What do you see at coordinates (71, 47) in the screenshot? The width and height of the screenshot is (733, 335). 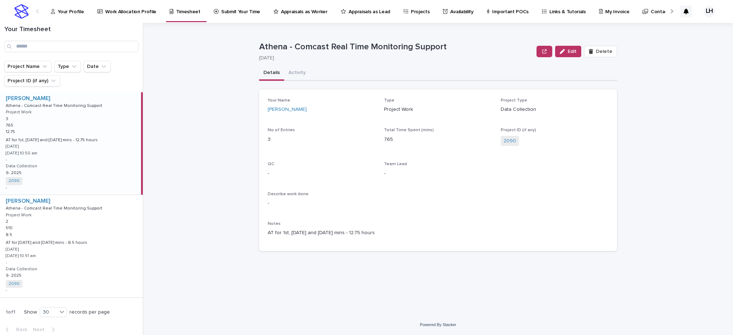 I see `div: Search` at bounding box center [71, 47].